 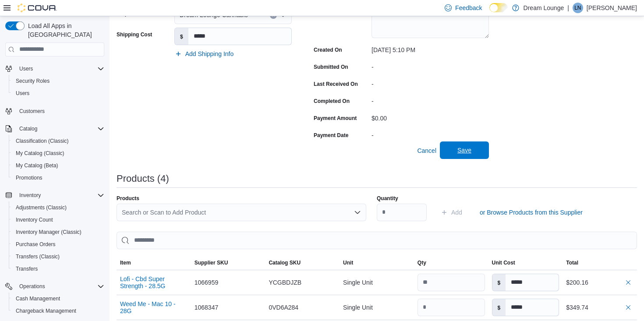 I want to click on a: Customers, so click(x=32, y=111).